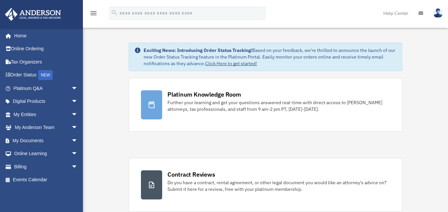 This screenshot has width=448, height=212. Describe the element at coordinates (46, 75) in the screenshot. I see `a: Order StatusNEW` at that location.